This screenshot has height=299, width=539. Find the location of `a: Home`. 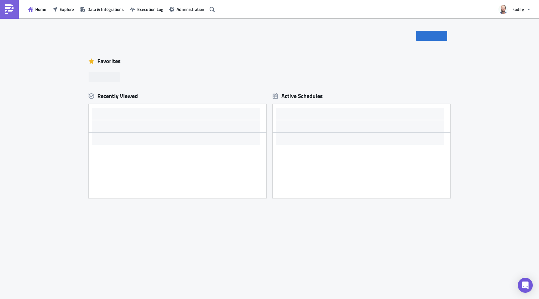

a: Home is located at coordinates (37, 9).